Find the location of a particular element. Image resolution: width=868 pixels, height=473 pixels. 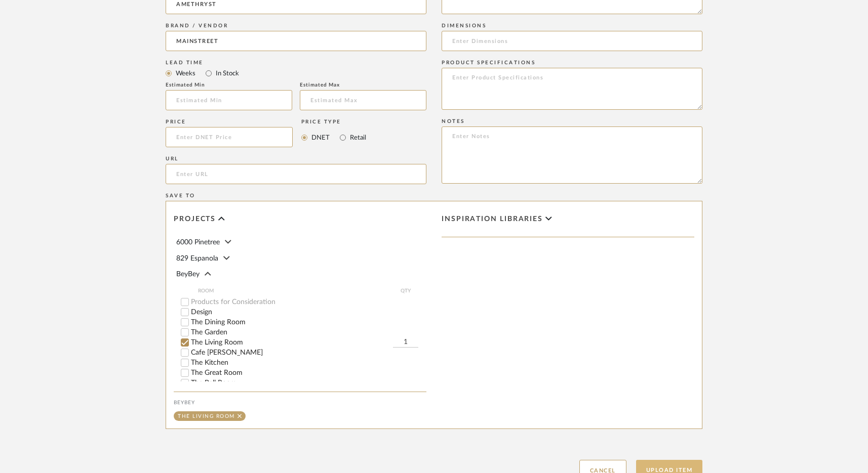

div: Notes is located at coordinates (572, 122).